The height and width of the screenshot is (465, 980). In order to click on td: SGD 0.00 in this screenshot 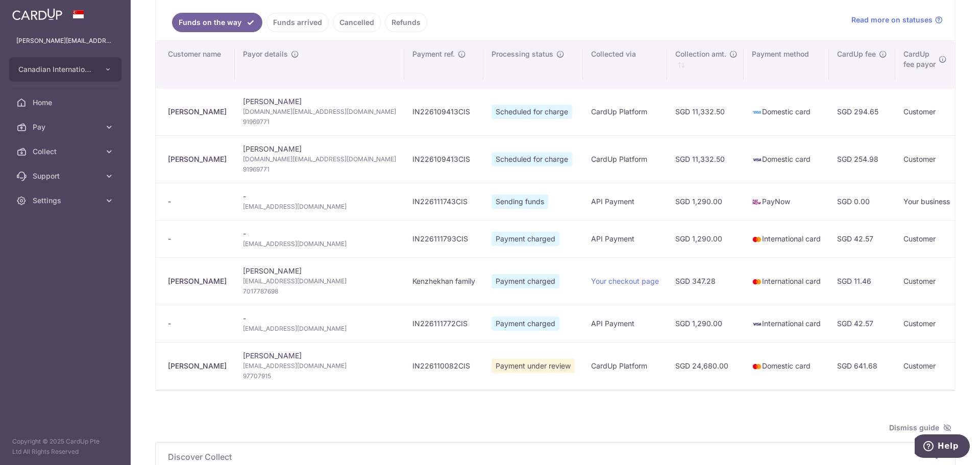, I will do `click(862, 201)`.